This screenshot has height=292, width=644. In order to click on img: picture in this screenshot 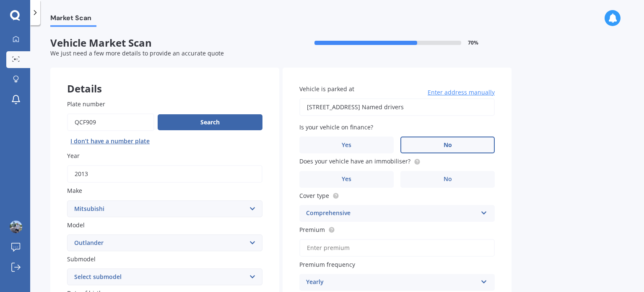, I will do `click(16, 227)`.